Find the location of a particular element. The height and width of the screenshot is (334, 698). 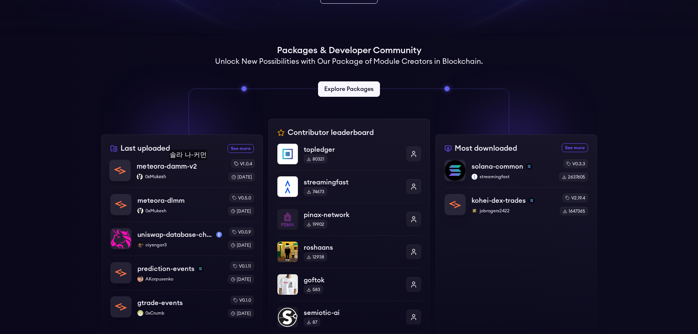

p: kohei-dex-trades is located at coordinates (499, 201).